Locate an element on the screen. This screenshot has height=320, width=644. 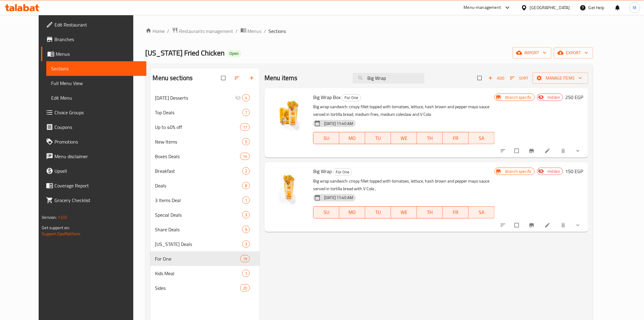
svg: Inactive section is located at coordinates (238, 98).